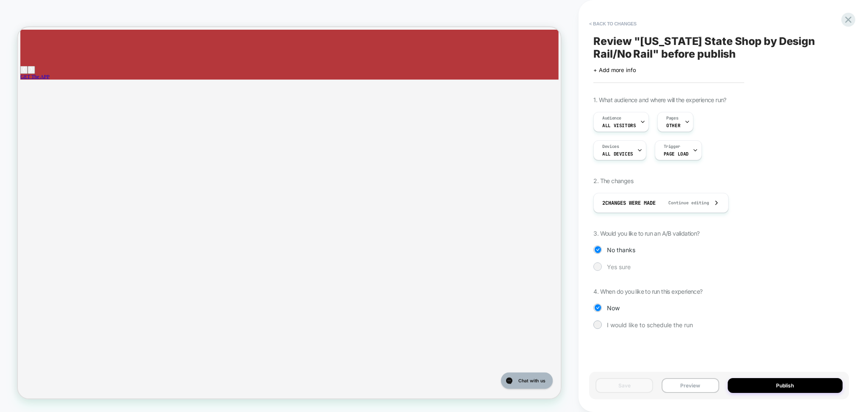 The height and width of the screenshot is (412, 868). What do you see at coordinates (660, 100) in the screenshot?
I see `span: 1. What audience and where will the experience run?` at bounding box center [660, 100].